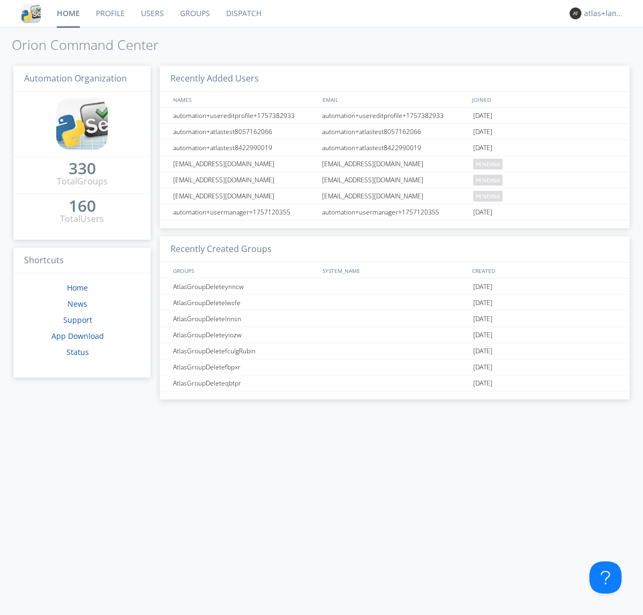  What do you see at coordinates (244, 270) in the screenshot?
I see `div: GROUPS` at bounding box center [244, 270].